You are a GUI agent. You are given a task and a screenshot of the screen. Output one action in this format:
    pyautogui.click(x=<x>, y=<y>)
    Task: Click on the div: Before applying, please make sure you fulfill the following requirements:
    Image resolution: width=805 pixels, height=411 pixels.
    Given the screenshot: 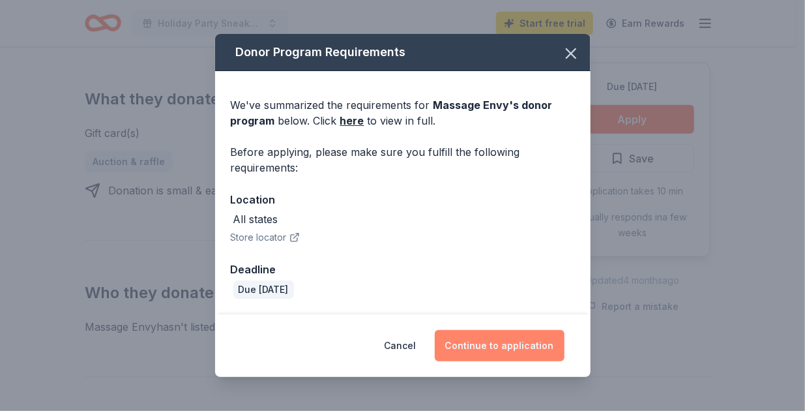 What is the action you would take?
    pyautogui.click(x=403, y=160)
    